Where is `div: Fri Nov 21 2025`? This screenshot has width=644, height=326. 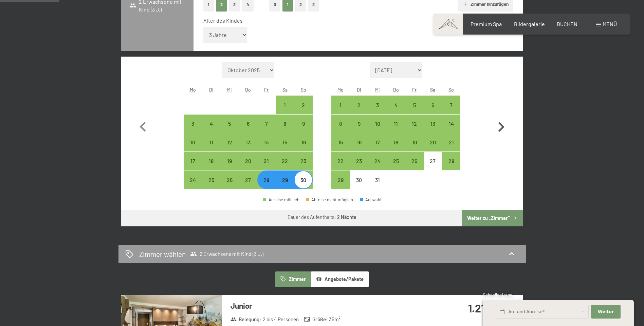 div: Fri Nov 21 2025 is located at coordinates (267, 161).